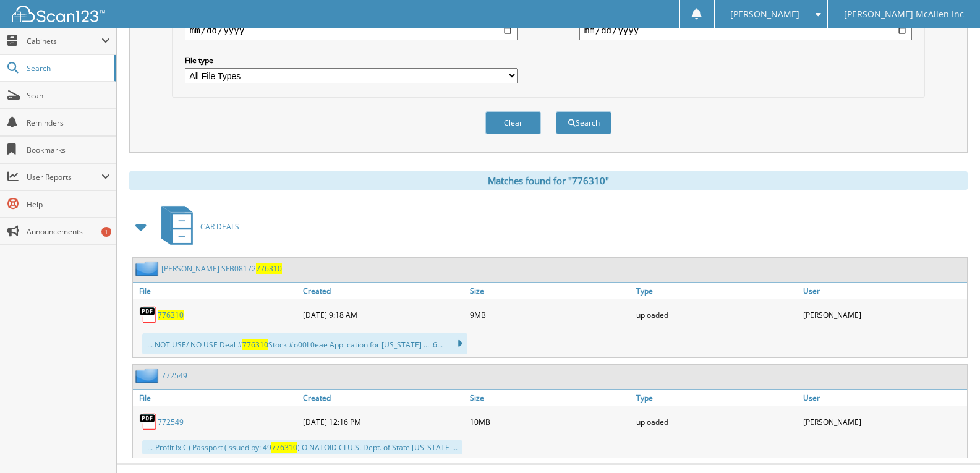 The height and width of the screenshot is (473, 980). Describe the element at coordinates (550, 421) in the screenshot. I see `div: 10MB` at that location.